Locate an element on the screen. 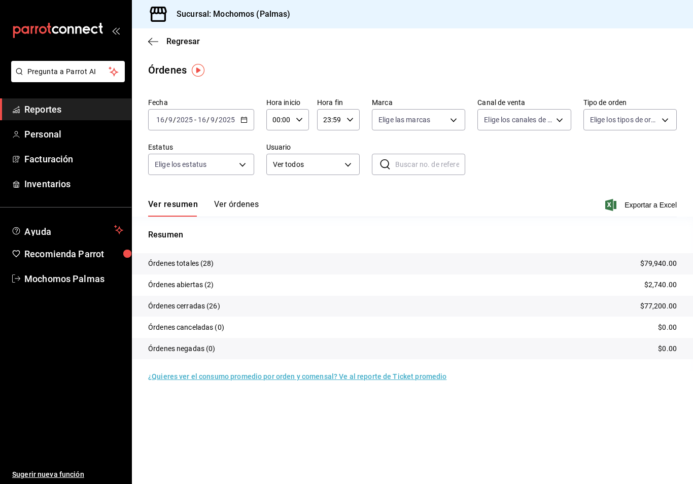 The height and width of the screenshot is (484, 693). p: Órdenes totales (28) is located at coordinates (181, 263).